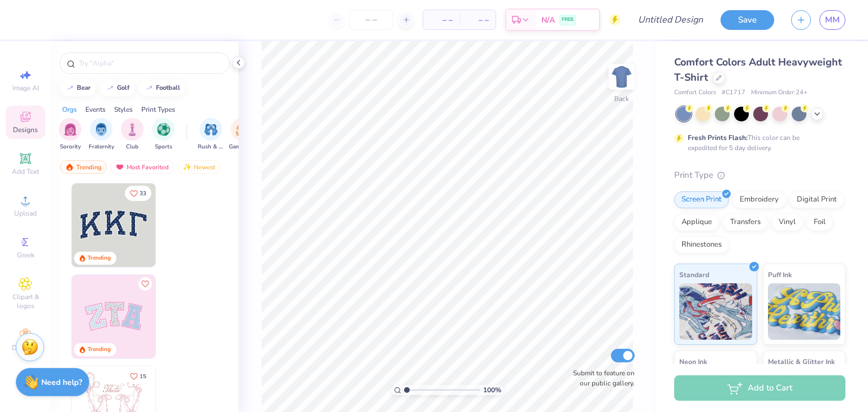  What do you see at coordinates (26, 88) in the screenshot?
I see `span: Image AI` at bounding box center [26, 88].